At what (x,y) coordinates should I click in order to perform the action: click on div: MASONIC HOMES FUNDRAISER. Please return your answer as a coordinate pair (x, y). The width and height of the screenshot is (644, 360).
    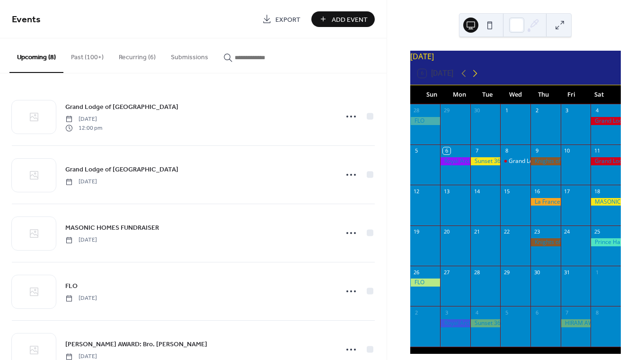
    Looking at the image, I should click on (606, 202).